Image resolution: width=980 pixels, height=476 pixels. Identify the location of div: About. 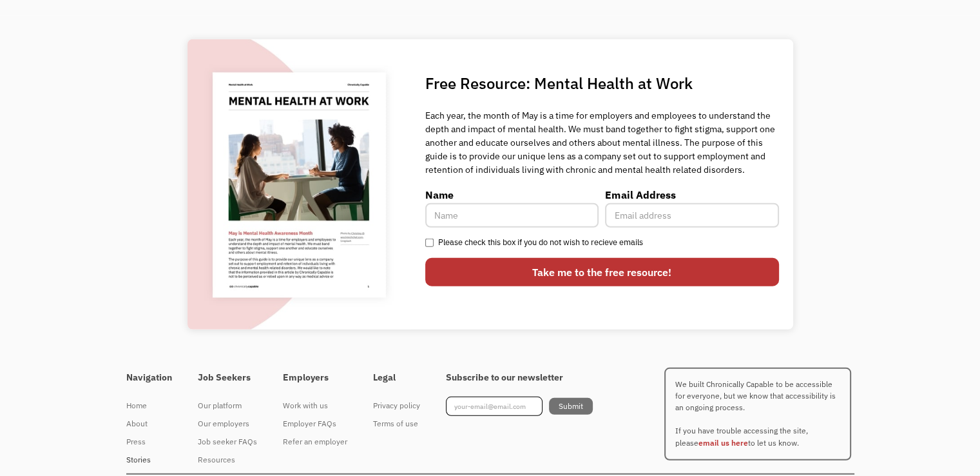
(149, 423).